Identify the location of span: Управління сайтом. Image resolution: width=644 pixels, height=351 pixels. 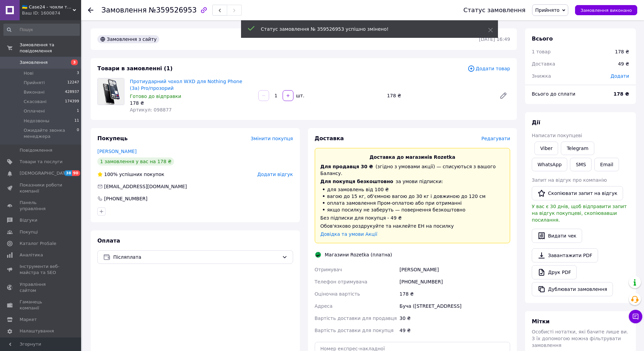
(41, 287).